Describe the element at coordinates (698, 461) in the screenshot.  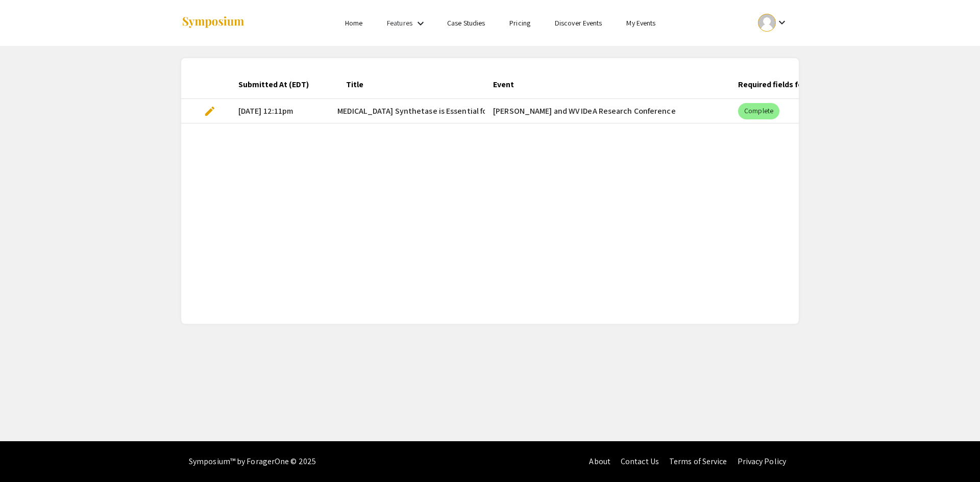
I see `a: Terms of Service` at that location.